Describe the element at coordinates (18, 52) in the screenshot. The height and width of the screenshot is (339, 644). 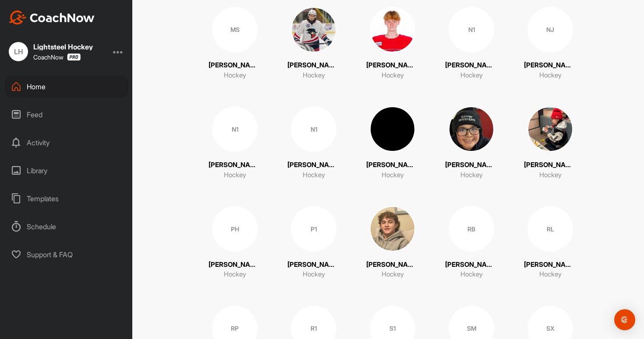
I see `div: LH` at that location.